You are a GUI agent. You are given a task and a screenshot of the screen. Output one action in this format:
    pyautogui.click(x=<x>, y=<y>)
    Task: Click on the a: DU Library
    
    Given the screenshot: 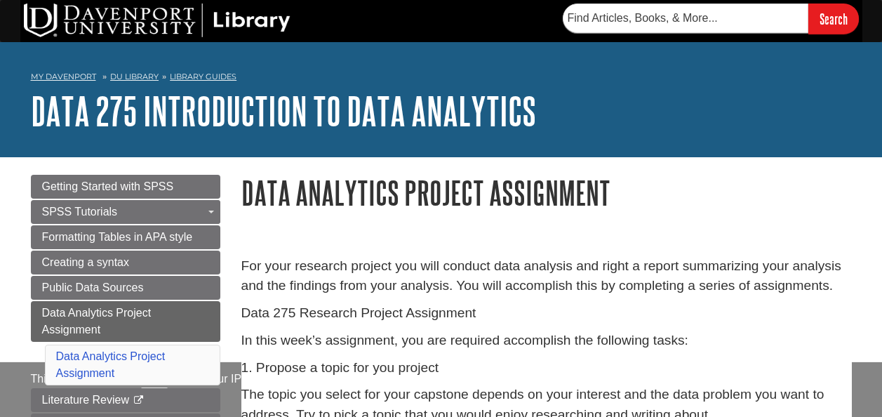 What is the action you would take?
    pyautogui.click(x=134, y=76)
    